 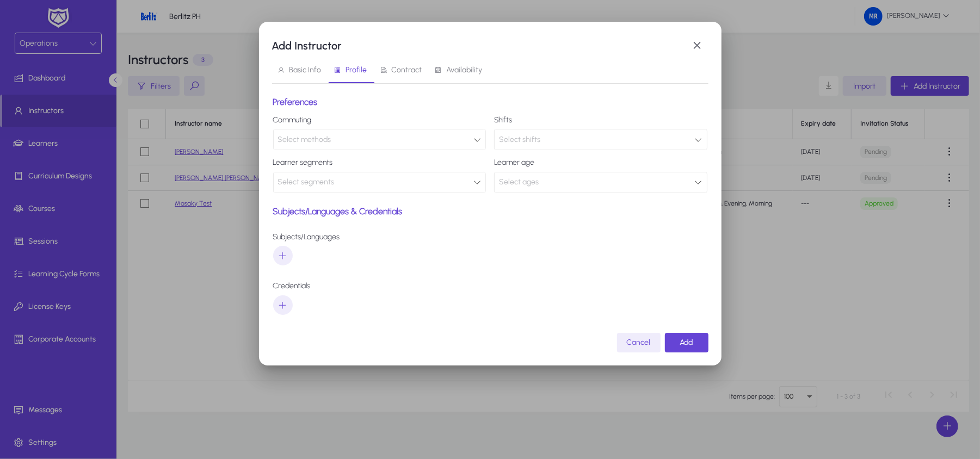 I want to click on h3: Credentials, so click(x=490, y=286).